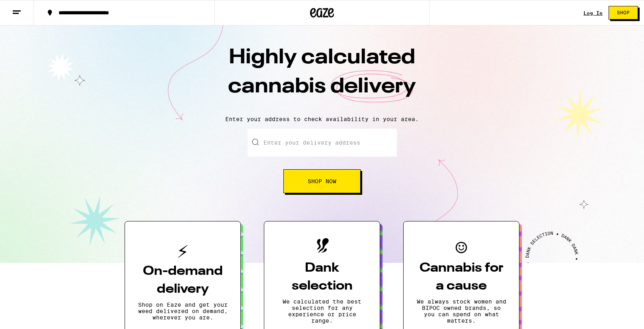 This screenshot has height=329, width=644. I want to click on h1: Highly calculated cannabis delivery, so click(322, 77).